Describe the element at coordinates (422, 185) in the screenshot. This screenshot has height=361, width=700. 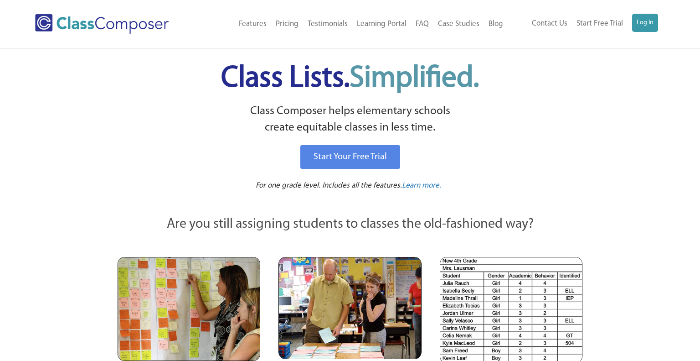
I see `span: Learn more.` at that location.